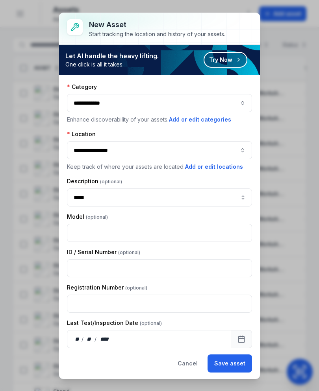 This screenshot has width=319, height=391. Describe the element at coordinates (159, 120) in the screenshot. I see `p: Enhance discoverability of your assets.` at that location.